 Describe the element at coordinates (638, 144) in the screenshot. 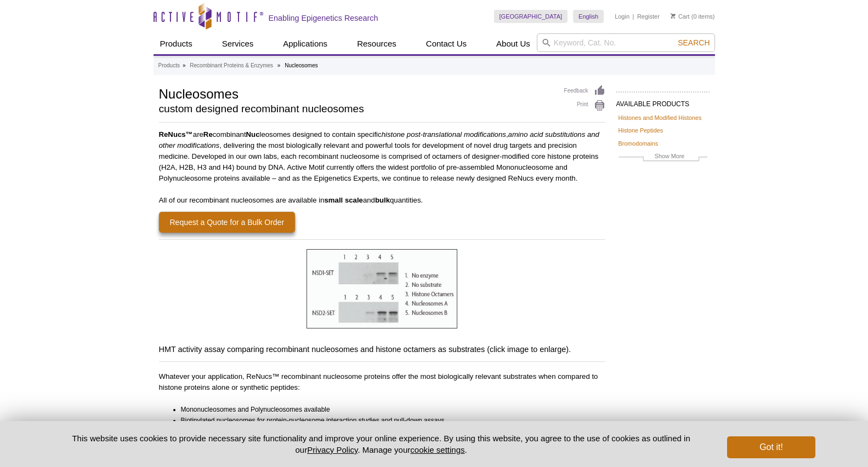

I see `a: Bromodomains` at that location.